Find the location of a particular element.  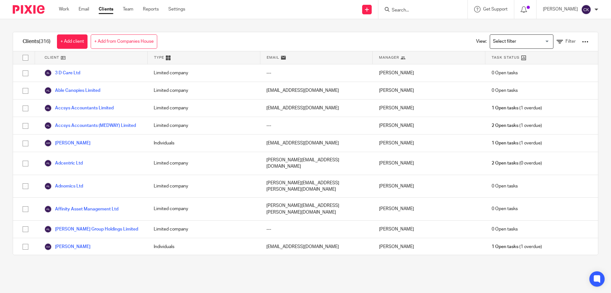

img: Pixie is located at coordinates (29, 9).